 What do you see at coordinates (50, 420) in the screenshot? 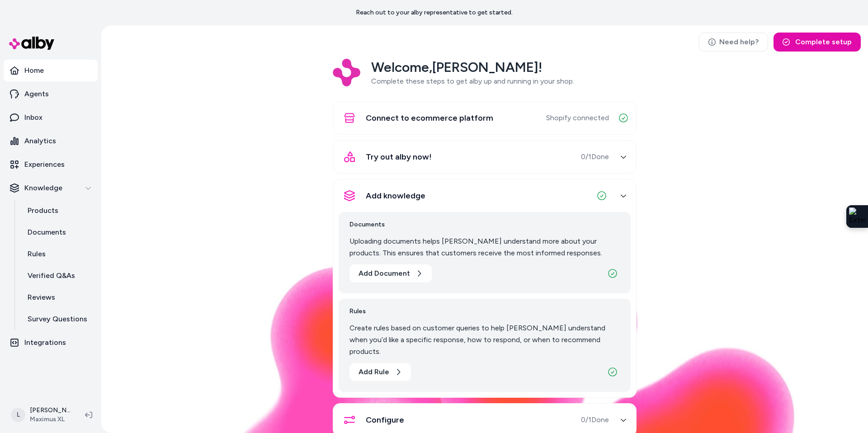
I see `span: Maximus XL` at bounding box center [50, 420].